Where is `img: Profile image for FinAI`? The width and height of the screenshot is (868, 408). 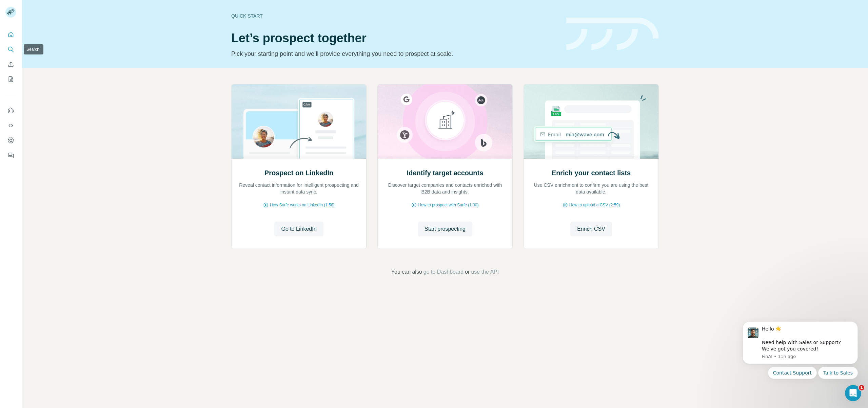 img: Profile image for FinAI is located at coordinates (21, 20).